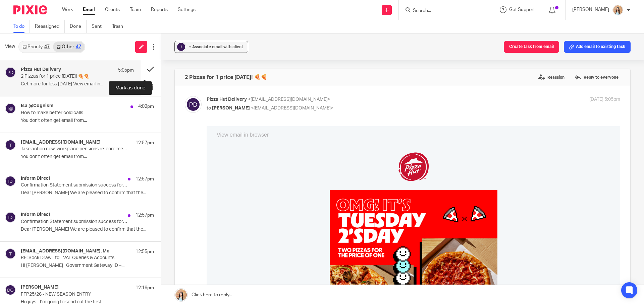 This screenshot has width=644, height=305. What do you see at coordinates (597, 47) in the screenshot?
I see `button: Add email to existing task` at bounding box center [597, 47].